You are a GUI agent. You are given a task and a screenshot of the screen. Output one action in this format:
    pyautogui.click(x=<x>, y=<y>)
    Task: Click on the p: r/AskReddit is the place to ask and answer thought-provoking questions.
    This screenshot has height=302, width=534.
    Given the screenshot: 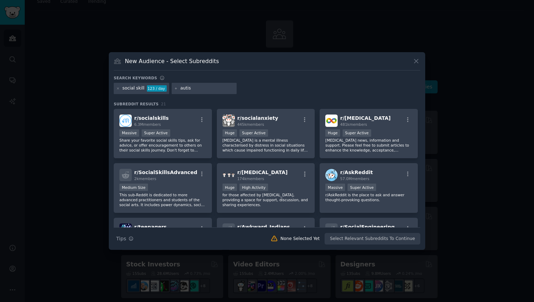 What is the action you would take?
    pyautogui.click(x=368, y=198)
    